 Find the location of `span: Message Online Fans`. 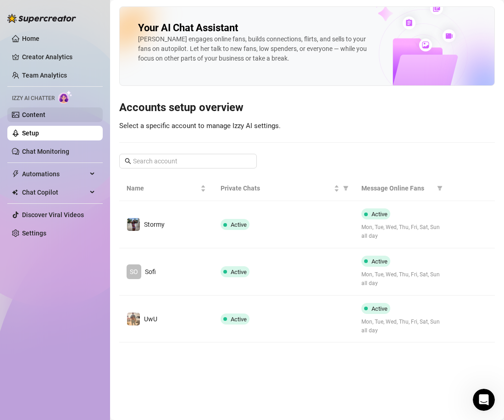

span: Message Online Fans is located at coordinates (397, 188).